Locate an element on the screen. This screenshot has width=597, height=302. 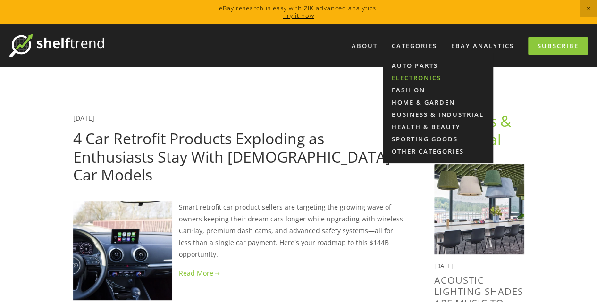
a: Business & Industrial is located at coordinates (438, 115).